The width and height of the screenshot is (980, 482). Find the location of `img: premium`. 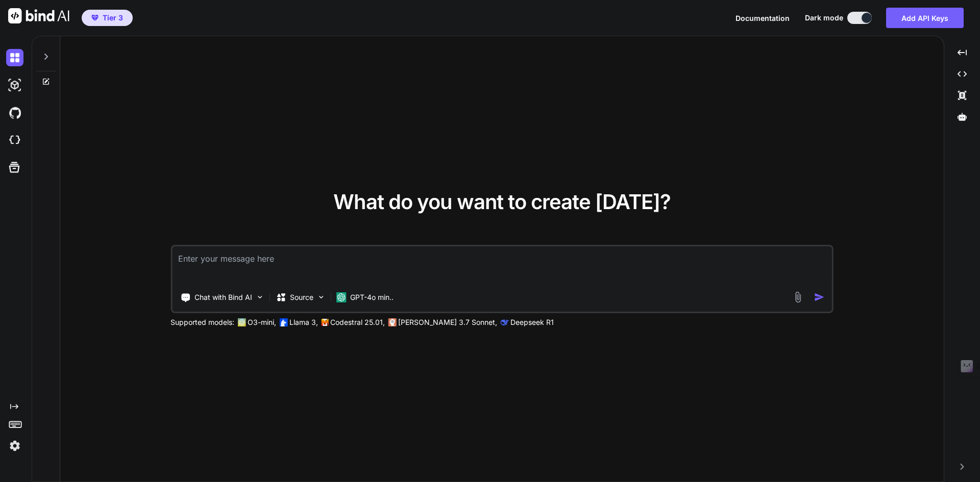

img: premium is located at coordinates (95, 18).